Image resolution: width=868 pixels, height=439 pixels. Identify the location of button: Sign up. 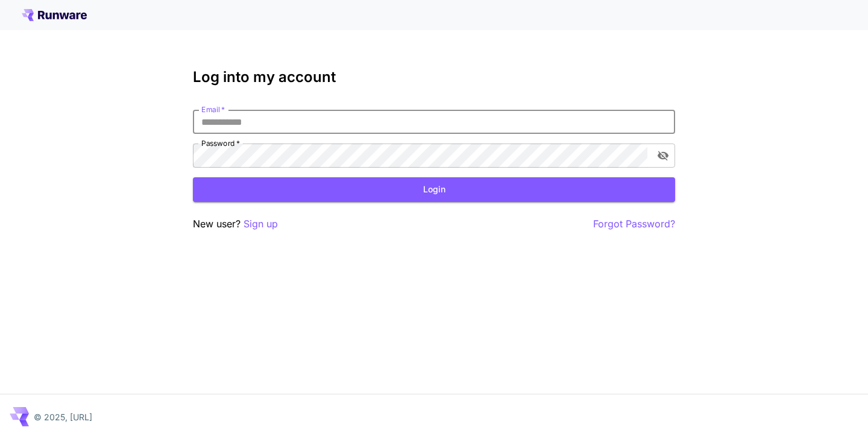
(260, 224).